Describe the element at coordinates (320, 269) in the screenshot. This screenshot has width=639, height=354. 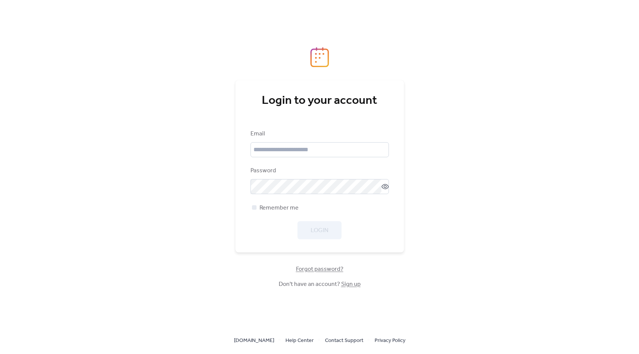
I see `a: Forgot password?` at that location.